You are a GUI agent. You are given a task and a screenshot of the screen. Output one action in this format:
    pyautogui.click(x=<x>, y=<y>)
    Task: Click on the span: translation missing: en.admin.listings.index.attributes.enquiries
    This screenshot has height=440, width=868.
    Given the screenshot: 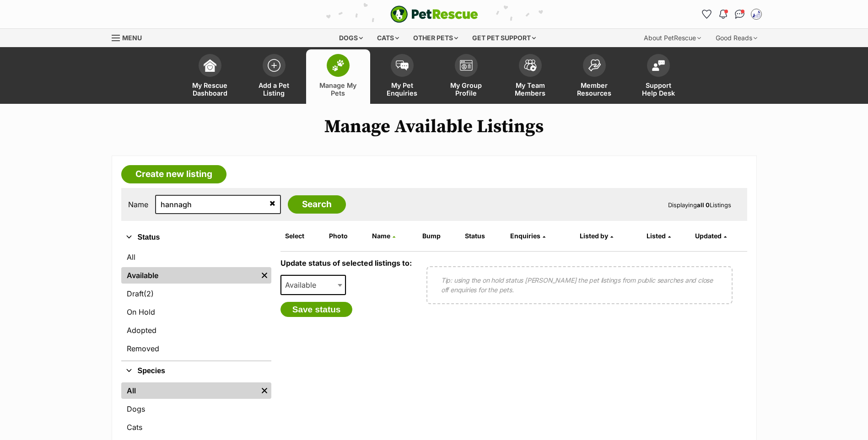 What is the action you would take?
    pyautogui.click(x=525, y=236)
    